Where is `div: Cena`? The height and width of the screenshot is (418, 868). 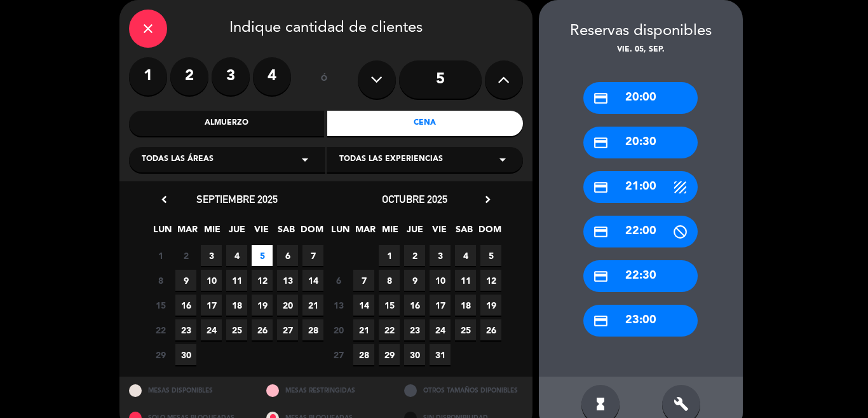
div: Cena is located at coordinates (425, 123).